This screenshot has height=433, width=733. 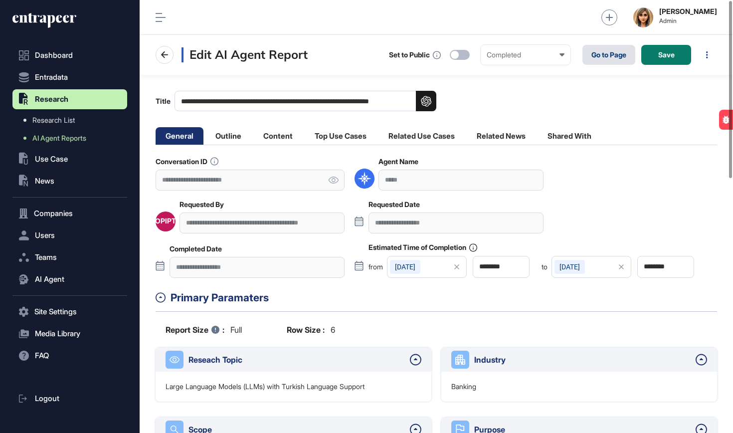 I want to click on span: AI Agent, so click(x=49, y=279).